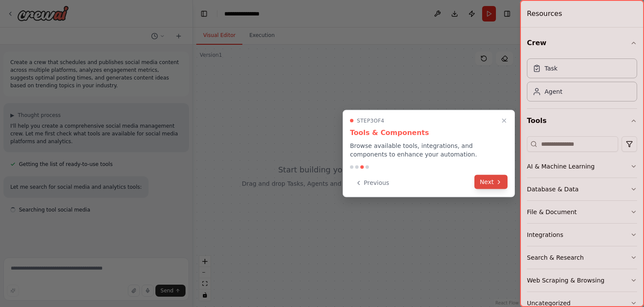 Image resolution: width=644 pixels, height=307 pixels. Describe the element at coordinates (204, 14) in the screenshot. I see `button: Hide left sidebar` at that location.